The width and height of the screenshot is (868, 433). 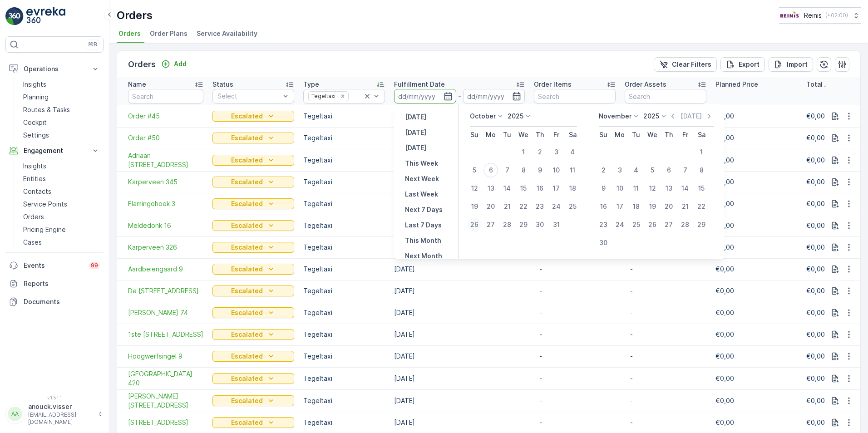 What do you see at coordinates (166, 204) in the screenshot?
I see `a: Flamingohoek 3` at bounding box center [166, 204].